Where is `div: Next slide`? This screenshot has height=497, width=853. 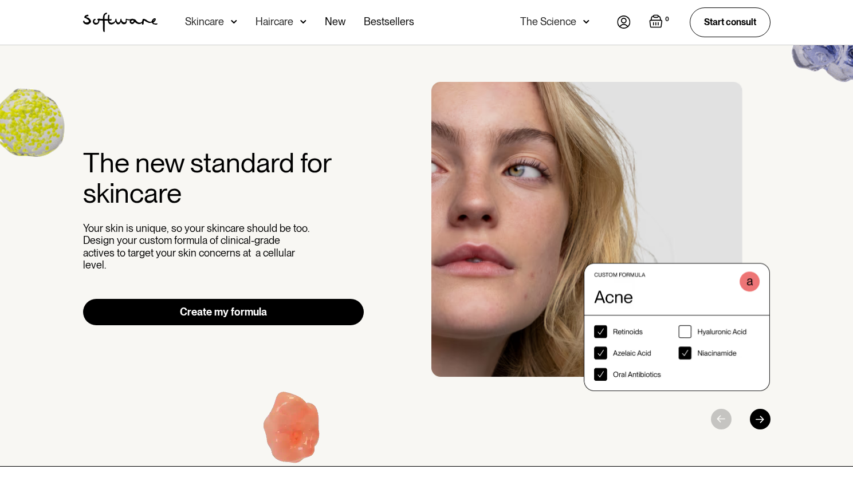
div: Next slide is located at coordinates (760, 419).